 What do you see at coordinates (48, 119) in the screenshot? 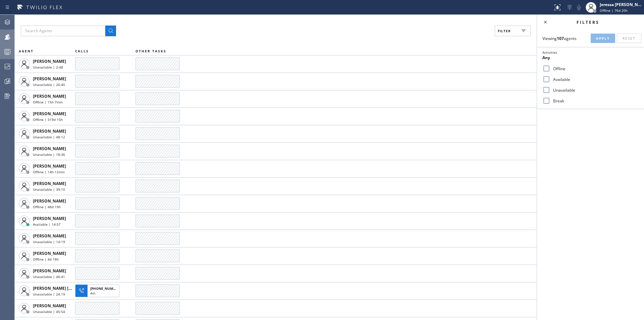
I see `span: Offline | 319d 15h` at bounding box center [48, 119].